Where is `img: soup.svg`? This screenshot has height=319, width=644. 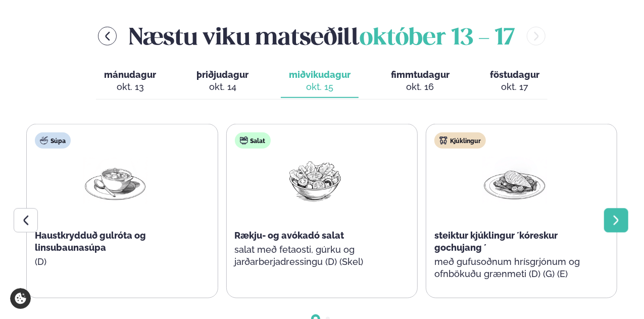
img: soup.svg is located at coordinates (44, 140).